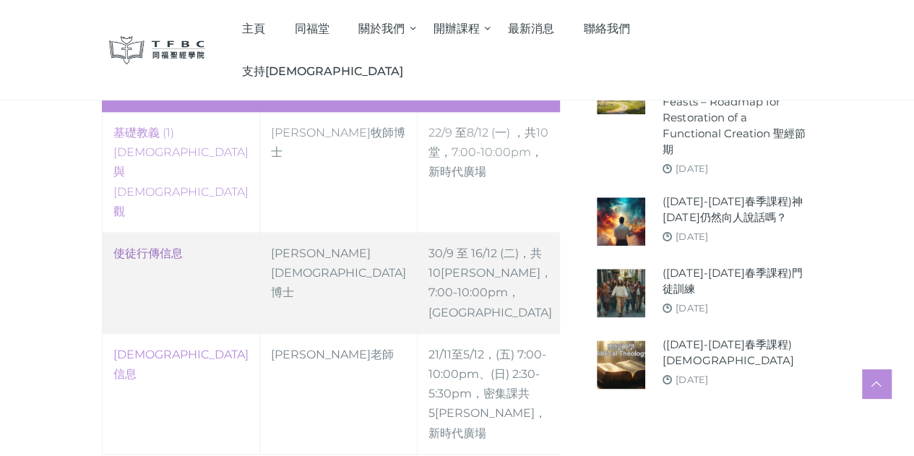 Image resolution: width=914 pixels, height=456 pixels. I want to click on span: 最新消息, so click(531, 28).